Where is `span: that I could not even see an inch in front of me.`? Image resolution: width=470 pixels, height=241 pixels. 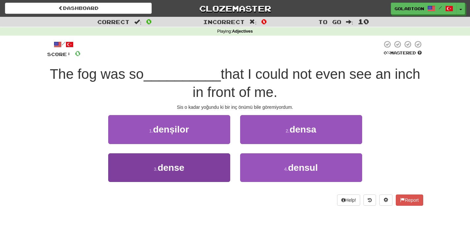 span: that I could not even see an inch in front of me. is located at coordinates (306, 83).